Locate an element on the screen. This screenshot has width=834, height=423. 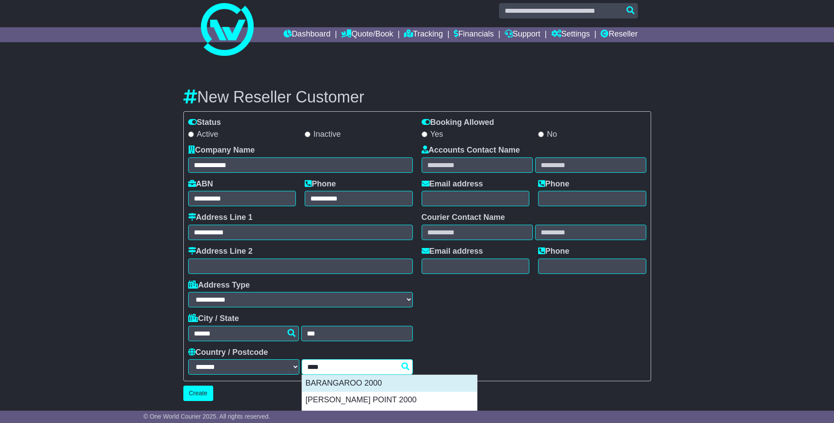
label: Address Type is located at coordinates (219, 285).